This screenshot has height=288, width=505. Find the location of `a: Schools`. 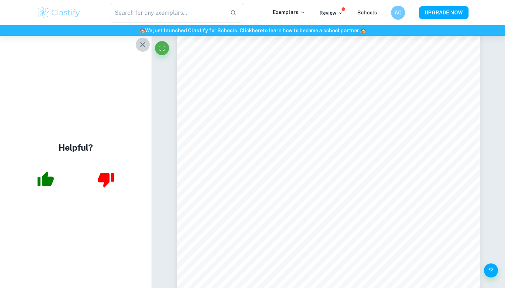

a: Schools is located at coordinates (367, 13).